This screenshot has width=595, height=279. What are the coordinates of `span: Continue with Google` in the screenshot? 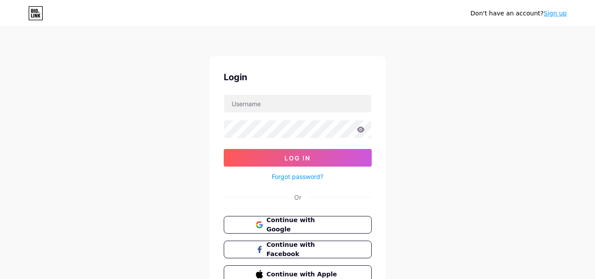 It's located at (302, 225).